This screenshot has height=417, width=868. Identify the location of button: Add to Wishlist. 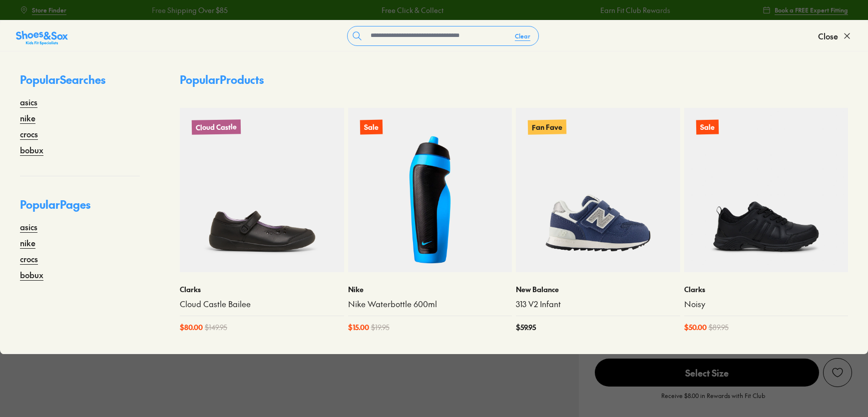
(838, 372).